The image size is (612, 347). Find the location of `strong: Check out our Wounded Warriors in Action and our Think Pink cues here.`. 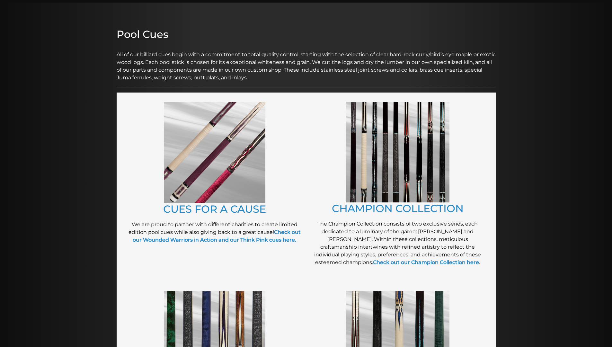

strong: Check out our Wounded Warriors in Action and our Think Pink cues here. is located at coordinates (216, 236).